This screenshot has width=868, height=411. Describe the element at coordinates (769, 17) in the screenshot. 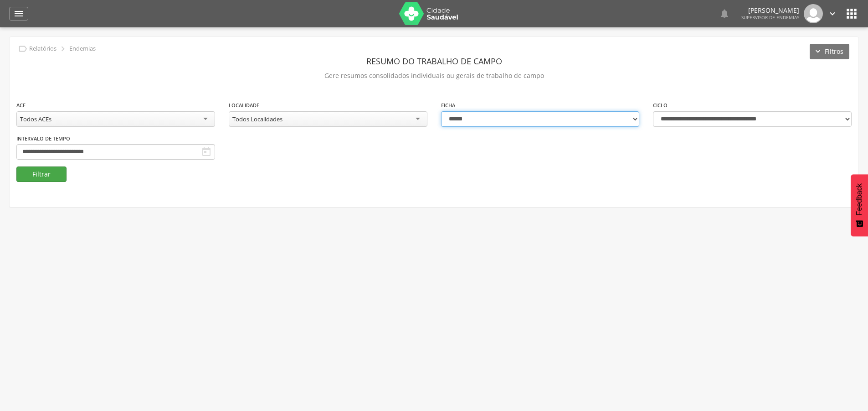

I see `span: Supervisor de Endemias` at that location.